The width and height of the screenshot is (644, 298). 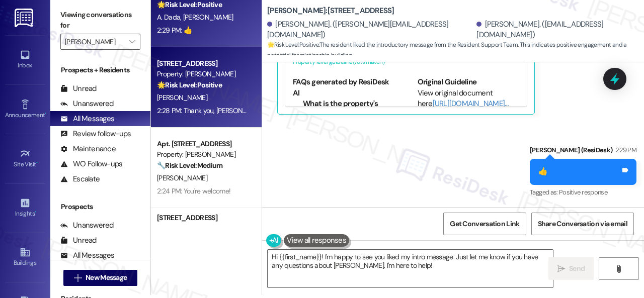 What do you see at coordinates (101, 278) in the screenshot?
I see `button: New Message` at bounding box center [101, 278].